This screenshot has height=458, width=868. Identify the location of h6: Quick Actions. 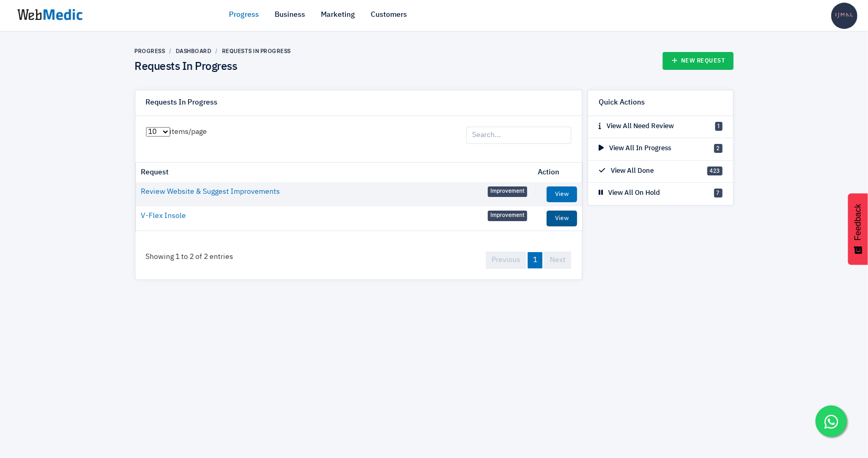
(622, 103).